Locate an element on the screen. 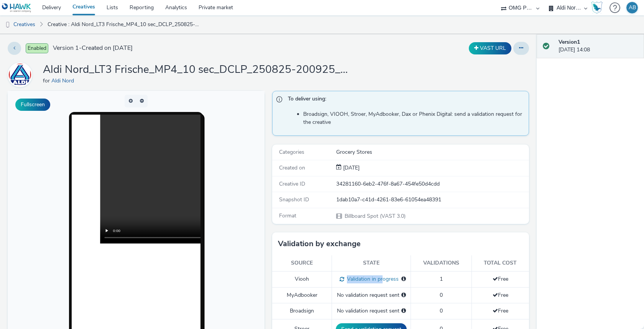  img: Hawk Academy is located at coordinates (597, 7).